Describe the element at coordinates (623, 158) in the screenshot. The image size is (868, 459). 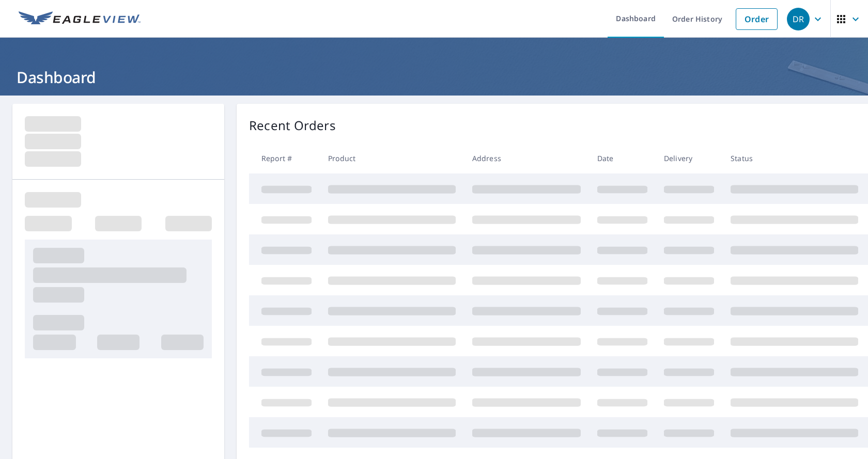
I see `th: Date` at that location.